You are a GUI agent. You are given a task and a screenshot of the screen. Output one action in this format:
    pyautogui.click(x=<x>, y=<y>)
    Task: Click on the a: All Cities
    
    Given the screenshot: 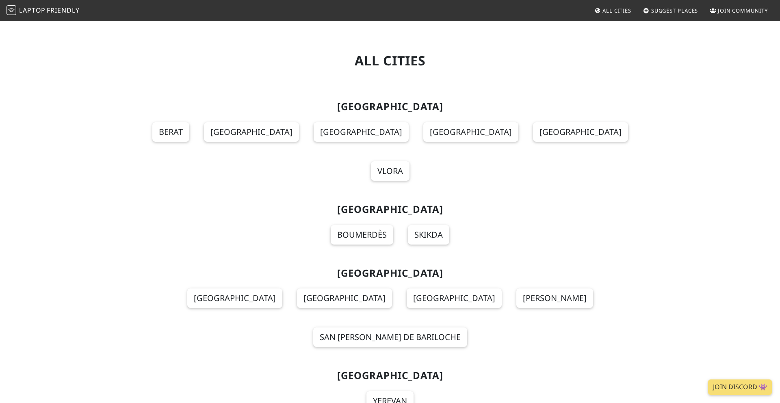 What is the action you would take?
    pyautogui.click(x=613, y=11)
    